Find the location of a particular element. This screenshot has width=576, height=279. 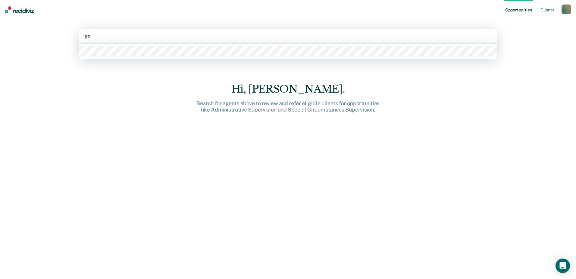

div: j is located at coordinates (566, 9).